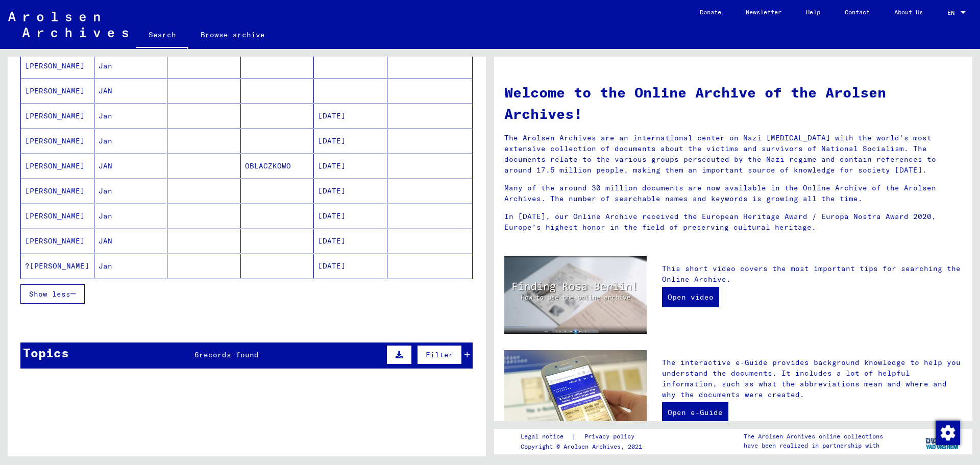  What do you see at coordinates (733, 193) in the screenshot?
I see `p: Many of the around 30 million documents are now available in the Online Archive of the Arolsen Ar...` at bounding box center [733, 193].